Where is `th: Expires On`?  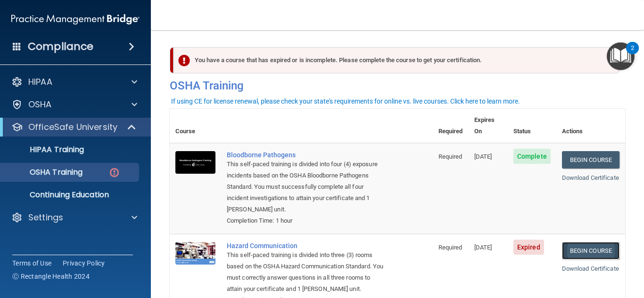
th: Expires On is located at coordinates (488, 126).